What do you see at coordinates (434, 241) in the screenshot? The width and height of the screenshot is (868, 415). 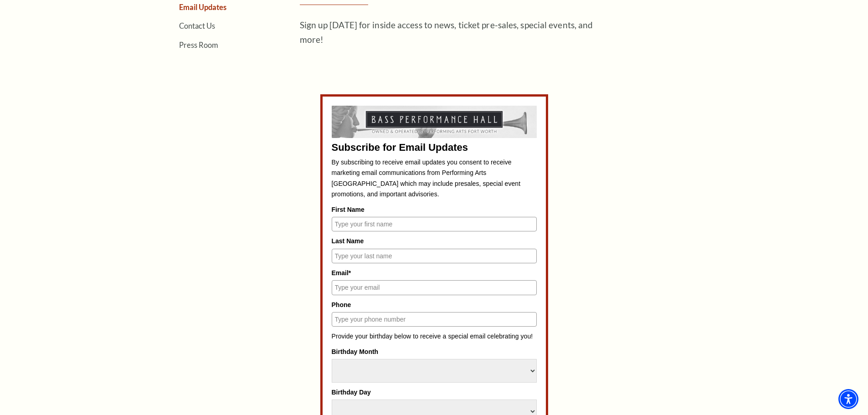 I see `label: Last Name` at bounding box center [434, 241].